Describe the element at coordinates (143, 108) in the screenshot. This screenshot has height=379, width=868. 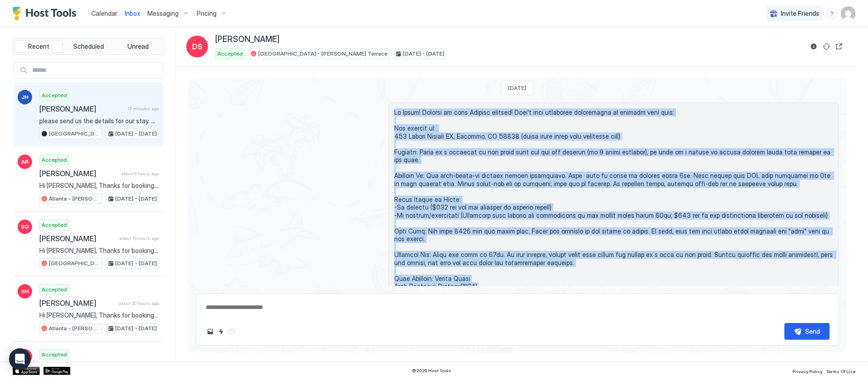
I see `span: 13 minutes ago` at that location.